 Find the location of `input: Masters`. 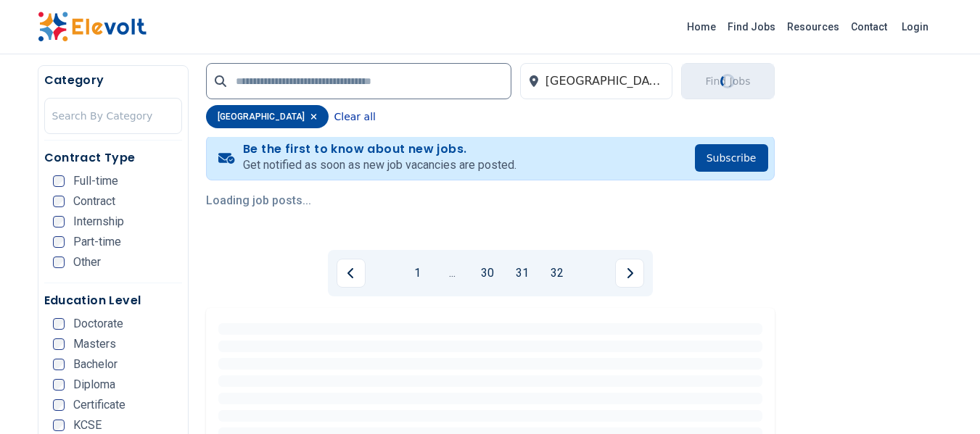

input: Masters is located at coordinates (59, 344).